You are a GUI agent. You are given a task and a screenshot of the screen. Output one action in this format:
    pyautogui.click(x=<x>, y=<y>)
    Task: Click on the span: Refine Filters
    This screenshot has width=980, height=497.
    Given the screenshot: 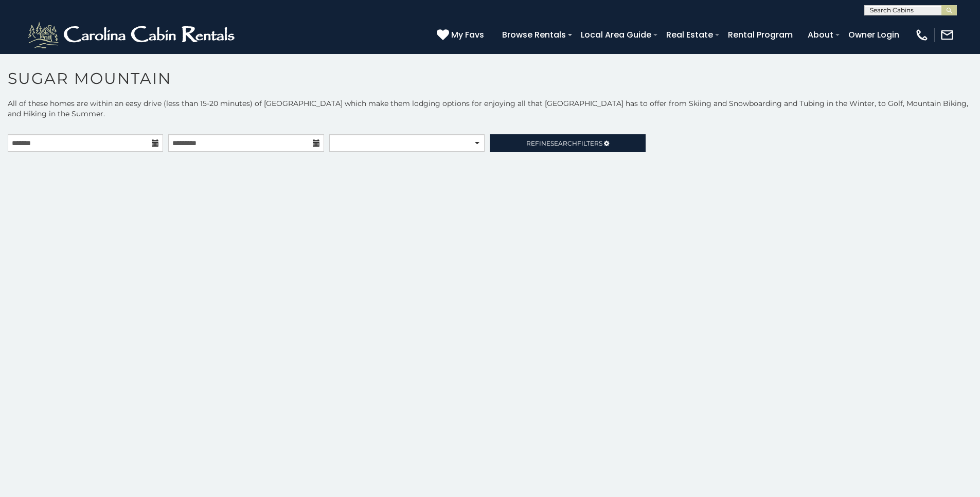 What is the action you would take?
    pyautogui.click(x=565, y=143)
    